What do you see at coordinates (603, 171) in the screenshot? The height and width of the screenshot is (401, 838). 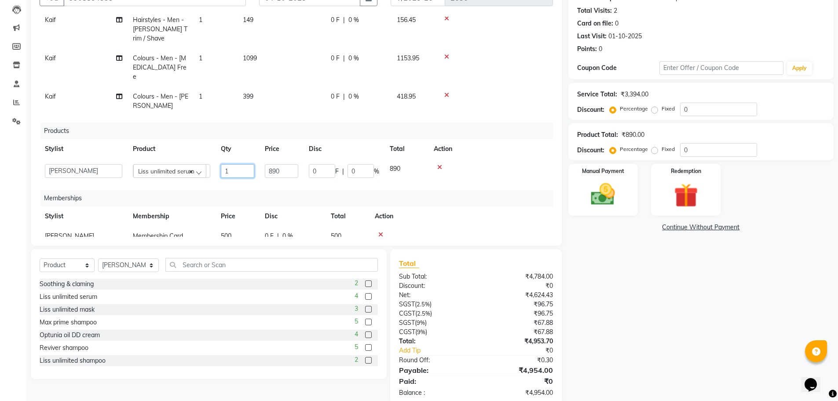 I see `label: Manual Payment` at bounding box center [603, 171].